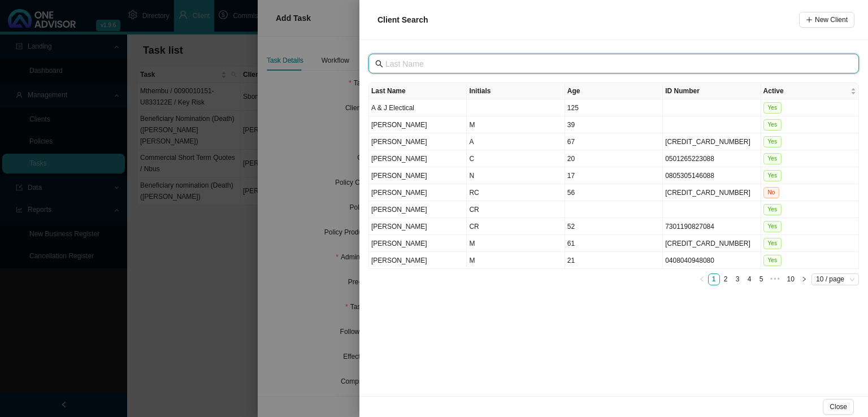 The image size is (868, 417). I want to click on td: A, so click(515, 142).